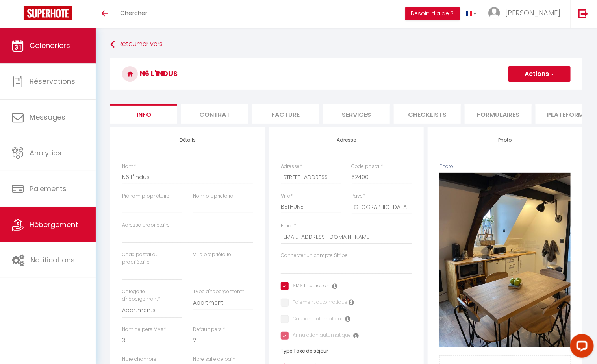 This screenshot has height=364, width=597. What do you see at coordinates (152, 258) in the screenshot?
I see `label: Code postal du propriétaire` at bounding box center [152, 258].